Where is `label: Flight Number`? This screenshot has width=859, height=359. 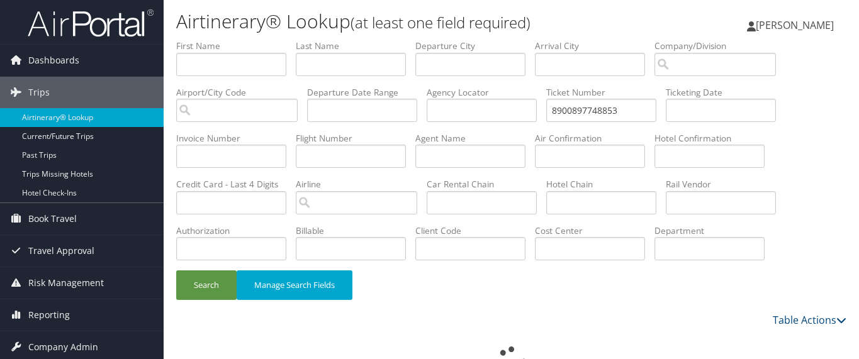 label: Flight Number is located at coordinates (356, 138).